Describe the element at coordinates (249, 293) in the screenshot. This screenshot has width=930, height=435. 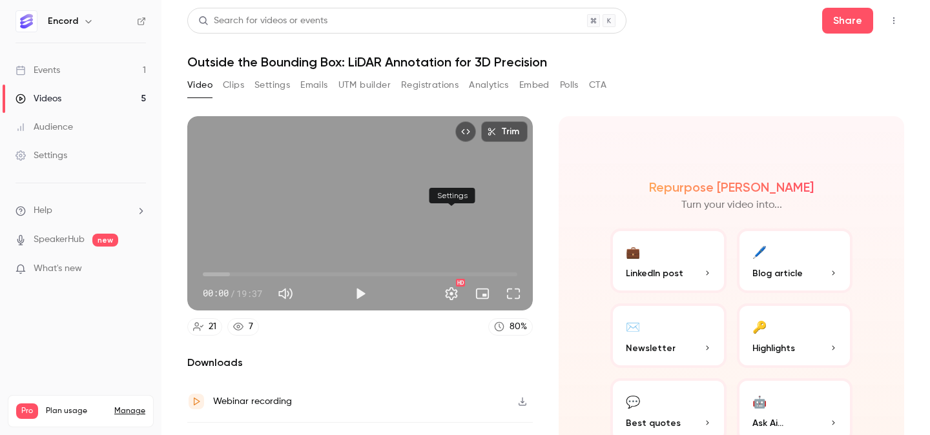
I see `span: 19:37` at that location.